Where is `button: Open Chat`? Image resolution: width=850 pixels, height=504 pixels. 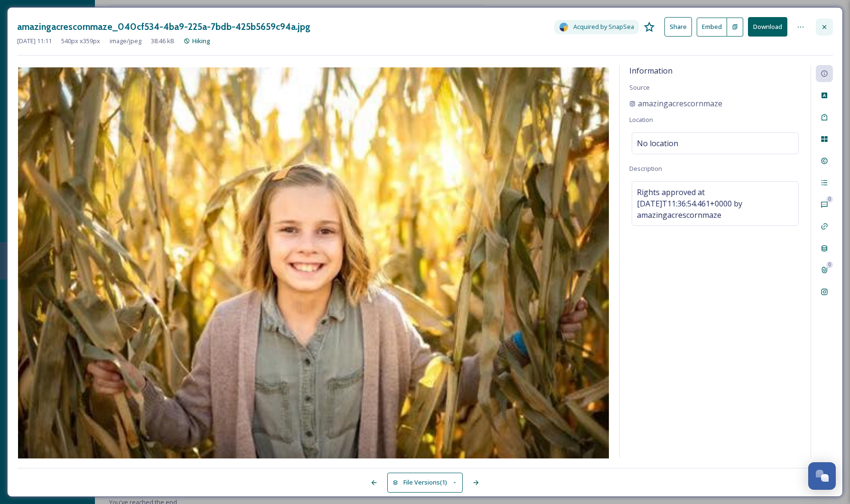
button: Open Chat is located at coordinates (822, 476).